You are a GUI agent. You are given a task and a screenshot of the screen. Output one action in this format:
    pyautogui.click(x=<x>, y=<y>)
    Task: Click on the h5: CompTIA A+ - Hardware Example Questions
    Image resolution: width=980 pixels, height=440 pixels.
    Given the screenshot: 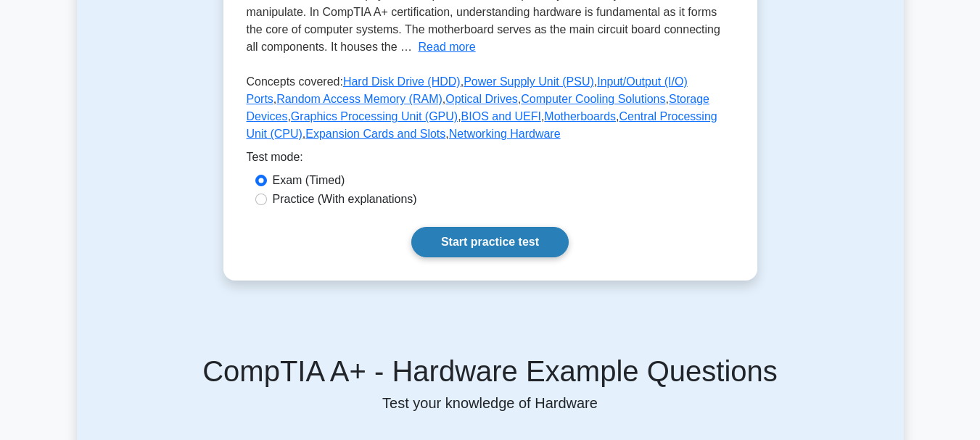 What is the action you would take?
    pyautogui.click(x=490, y=371)
    